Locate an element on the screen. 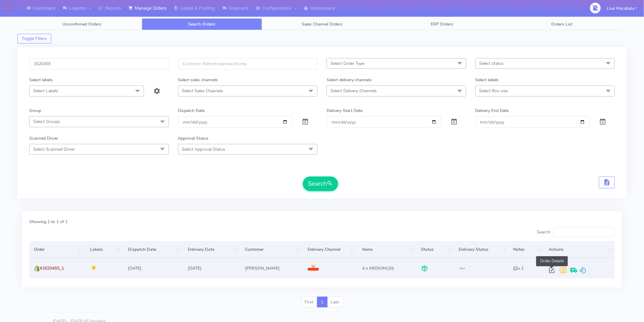 The height and width of the screenshot is (322, 644). button: Llue Macabata is located at coordinates (623, 8).